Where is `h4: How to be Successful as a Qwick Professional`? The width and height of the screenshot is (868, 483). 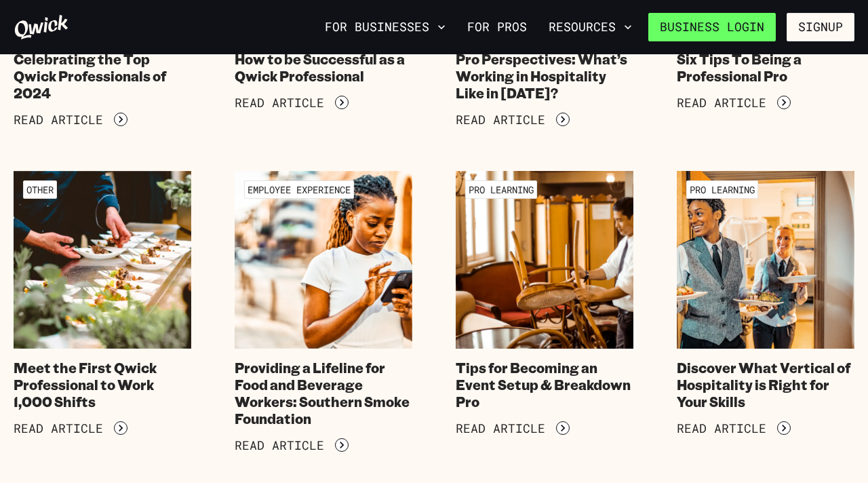
h4: How to be Successful as a Qwick Professional is located at coordinates (324, 68).